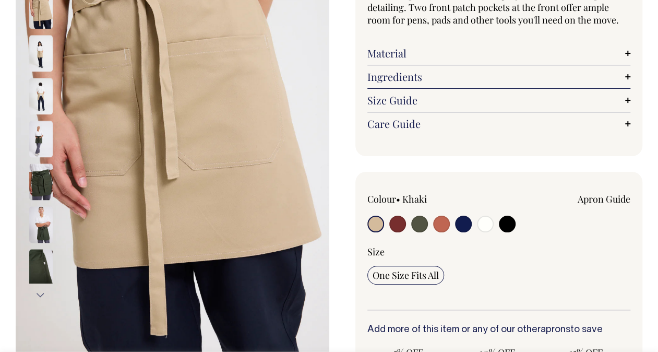 This screenshot has height=352, width=658. What do you see at coordinates (499, 77) in the screenshot?
I see `a: Ingredients` at bounding box center [499, 77].